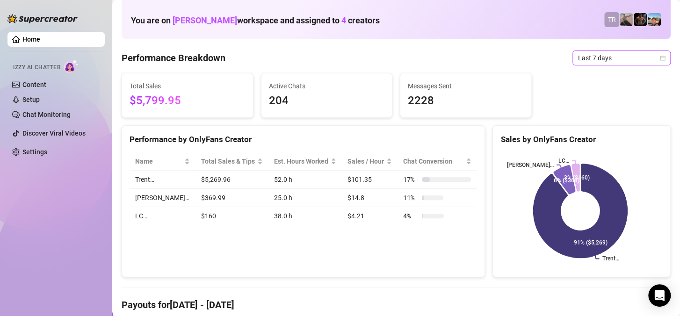  Describe the element at coordinates (35, 152) in the screenshot. I see `a: Settings` at that location.